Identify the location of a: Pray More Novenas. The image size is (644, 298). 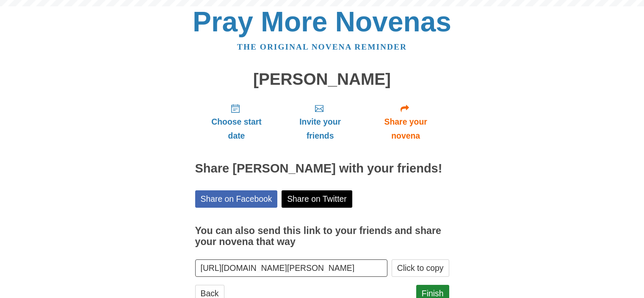
(322, 22).